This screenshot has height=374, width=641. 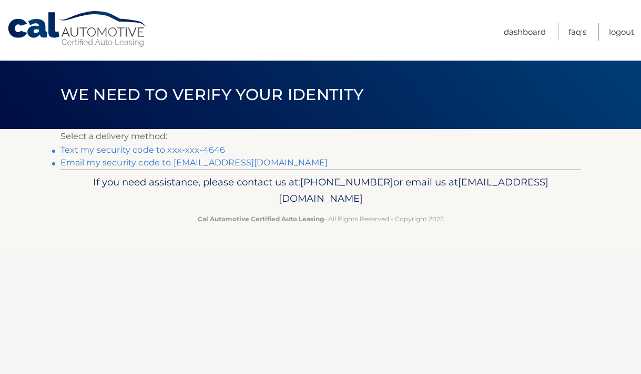 What do you see at coordinates (143, 149) in the screenshot?
I see `a: Text my security code to xxx-xxx-4646` at bounding box center [143, 149].